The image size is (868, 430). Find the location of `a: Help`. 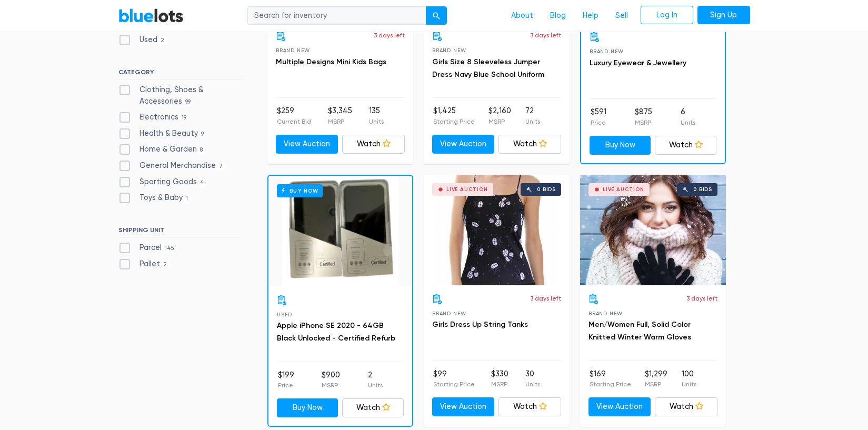

a: Help is located at coordinates (591, 16).